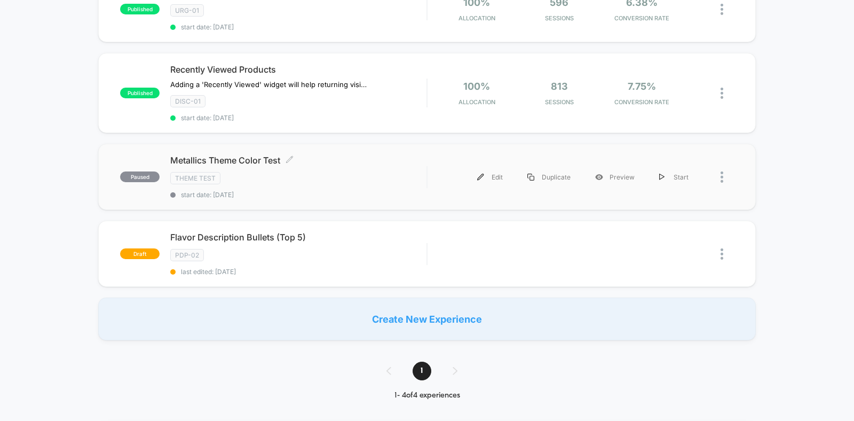 This screenshot has width=854, height=421. Describe the element at coordinates (490, 177) in the screenshot. I see `div: Edit` at that location.